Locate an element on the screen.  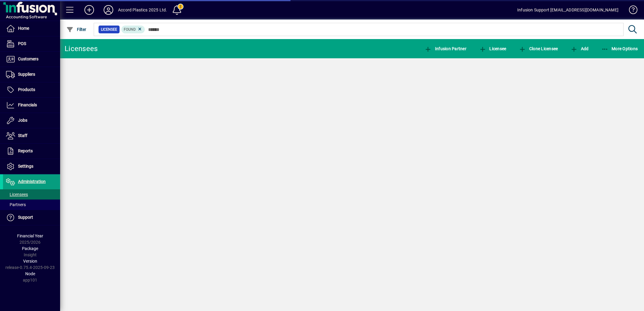
span: More Options is located at coordinates (620, 49).